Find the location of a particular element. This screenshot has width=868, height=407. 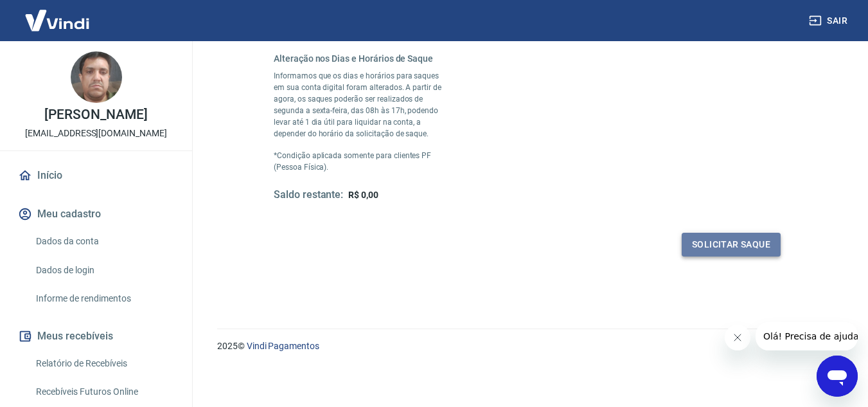

span: Olá! Precisa de ajuda? is located at coordinates (58, 14).